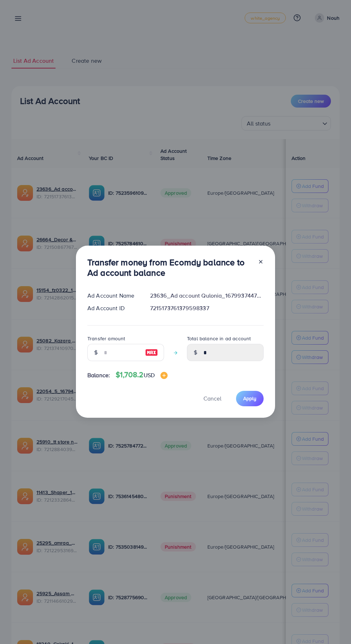 The height and width of the screenshot is (644, 351). I want to click on h3: Transfer money from Ecomdy balance to Ad account balance, so click(170, 267).